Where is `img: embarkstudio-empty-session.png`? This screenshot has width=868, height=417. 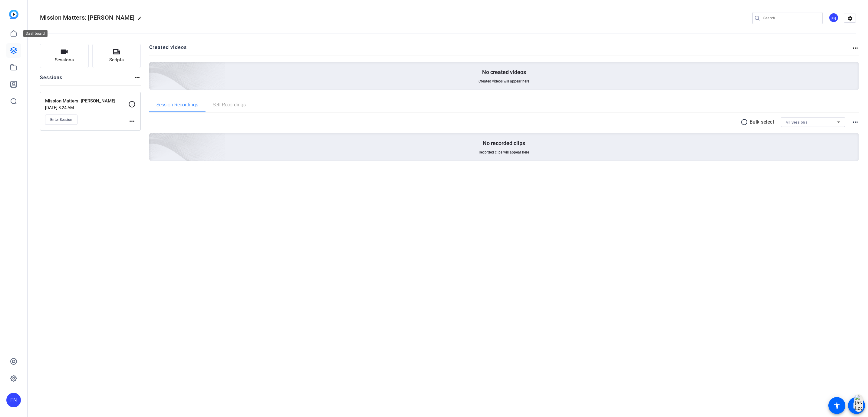
img: embarkstudio-empty-session.png is located at coordinates (154, 139).